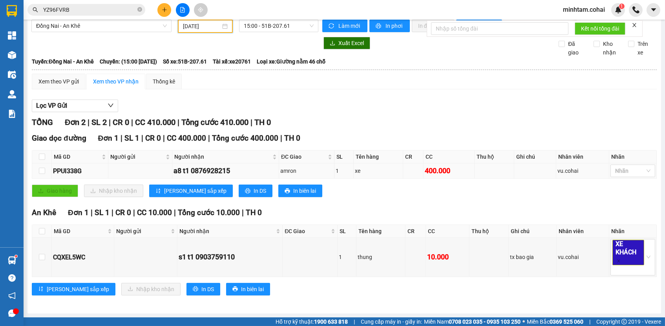  Describe the element at coordinates (500, 29) in the screenshot. I see `input: Nhập số tổng đài` at that location.